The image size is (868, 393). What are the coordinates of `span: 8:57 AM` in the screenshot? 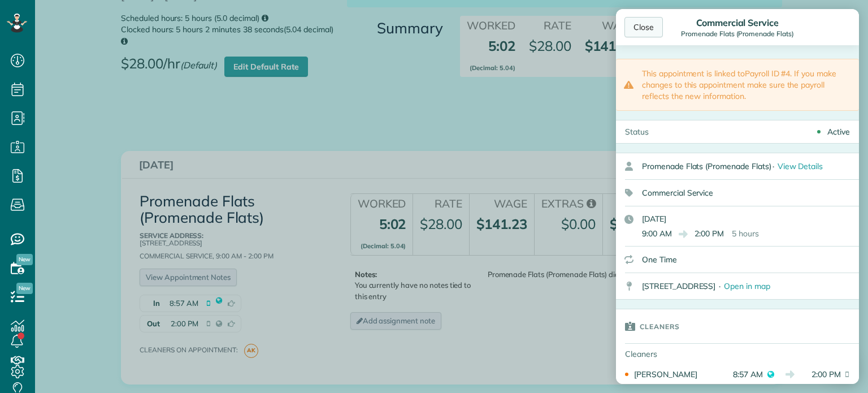 It's located at (744, 374).